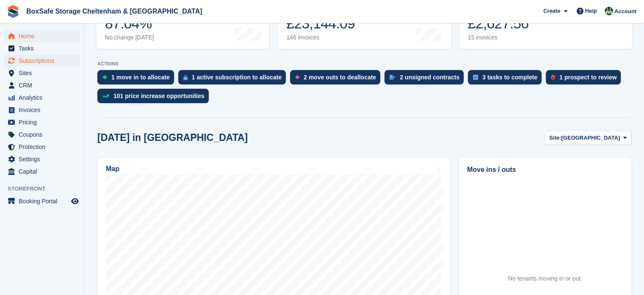  What do you see at coordinates (155, 98) in the screenshot?
I see `a: 101 price increase opportunities` at bounding box center [155, 98].